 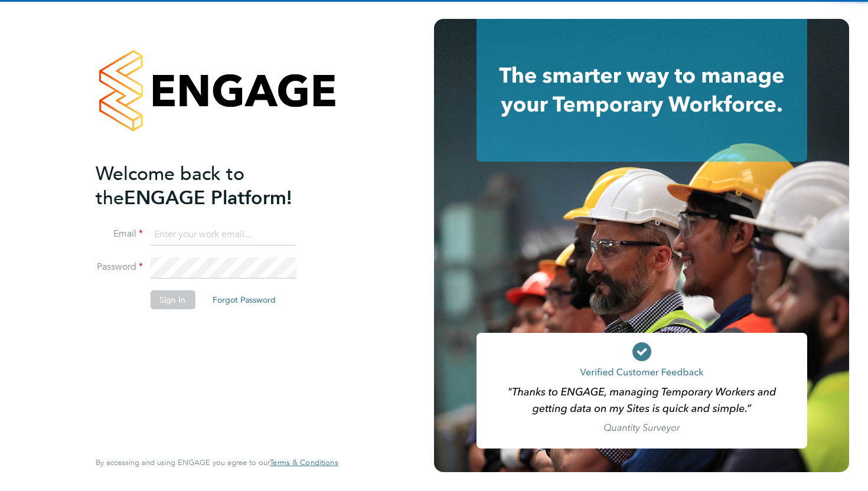 What do you see at coordinates (244, 300) in the screenshot?
I see `button: Forgot Password` at bounding box center [244, 300].